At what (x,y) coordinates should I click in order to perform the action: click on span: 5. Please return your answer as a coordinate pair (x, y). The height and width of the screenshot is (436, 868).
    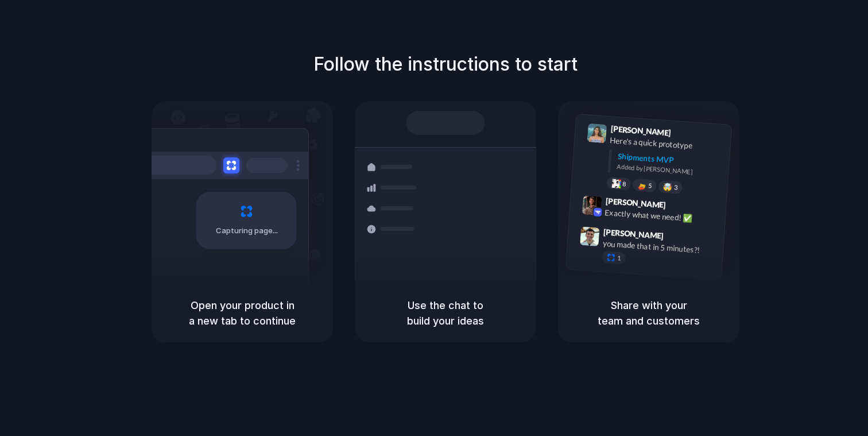
    Looking at the image, I should click on (650, 185).